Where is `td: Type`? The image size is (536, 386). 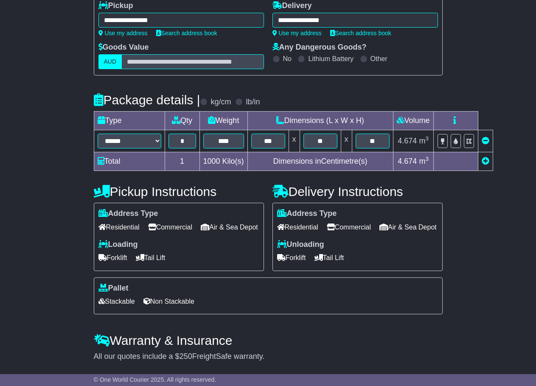 td: Type is located at coordinates (129, 121).